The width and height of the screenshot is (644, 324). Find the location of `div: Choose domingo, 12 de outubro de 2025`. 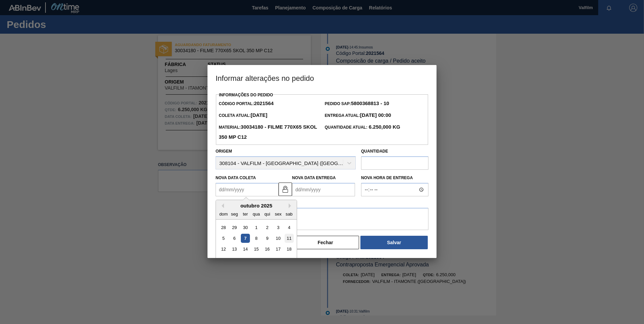

div: Choose domingo, 12 de outubro de 2025 is located at coordinates (223, 249).